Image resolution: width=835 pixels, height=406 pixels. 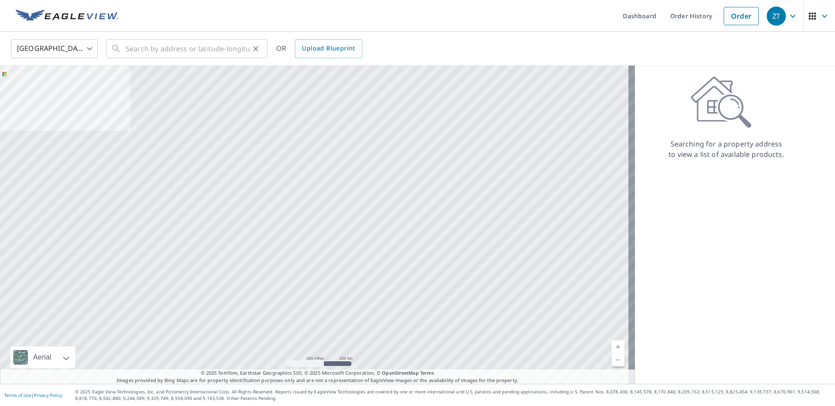 I want to click on a: Upload Blueprint, so click(x=328, y=49).